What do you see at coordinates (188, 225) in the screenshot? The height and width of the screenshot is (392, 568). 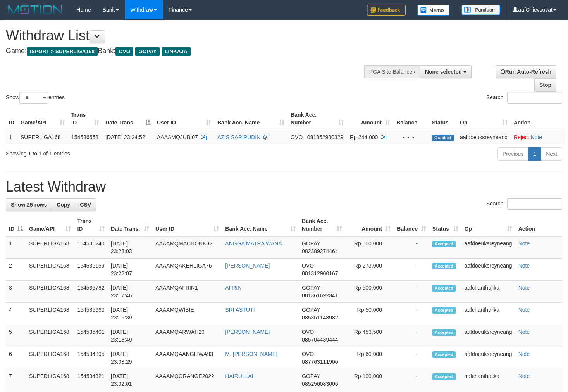 I see `th: User ID: activate to sort column ascending` at bounding box center [188, 225].